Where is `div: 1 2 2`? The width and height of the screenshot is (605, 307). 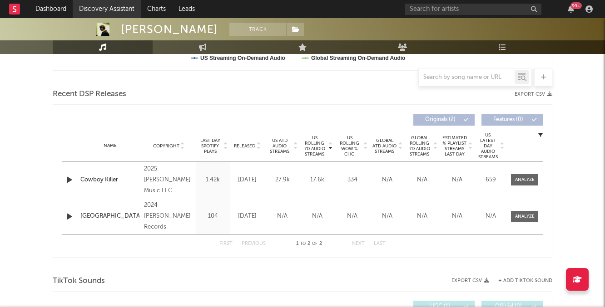 div: 1 2 2 is located at coordinates (309, 244).